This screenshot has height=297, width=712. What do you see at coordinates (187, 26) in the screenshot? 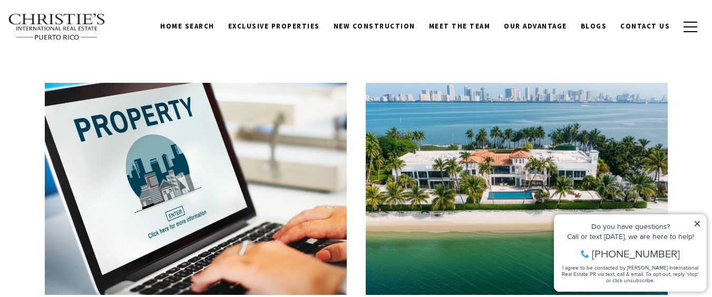
I see `a: Home Search` at bounding box center [187, 26].